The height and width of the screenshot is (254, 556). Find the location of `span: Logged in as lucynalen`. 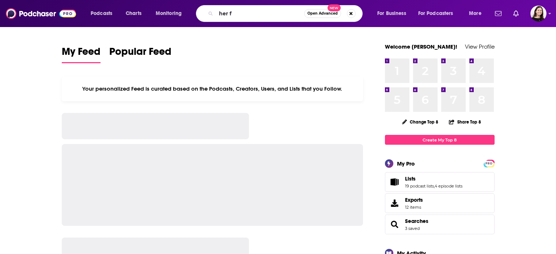

span: Logged in as lucynalen is located at coordinates (539, 14).